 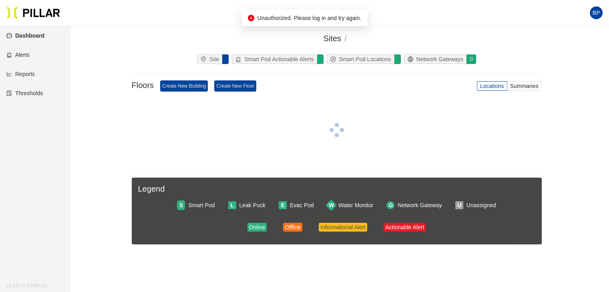 I want to click on a: alertSmart Pod Actionable Alerts, so click(x=278, y=59).